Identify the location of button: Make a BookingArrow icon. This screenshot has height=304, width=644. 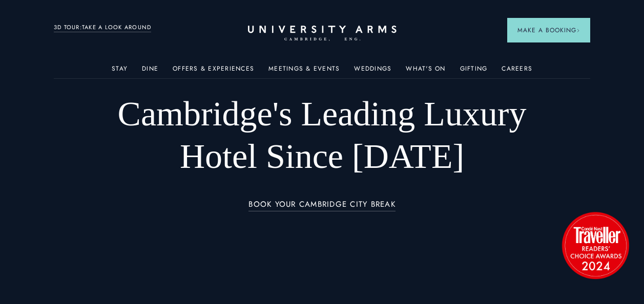
(549, 30).